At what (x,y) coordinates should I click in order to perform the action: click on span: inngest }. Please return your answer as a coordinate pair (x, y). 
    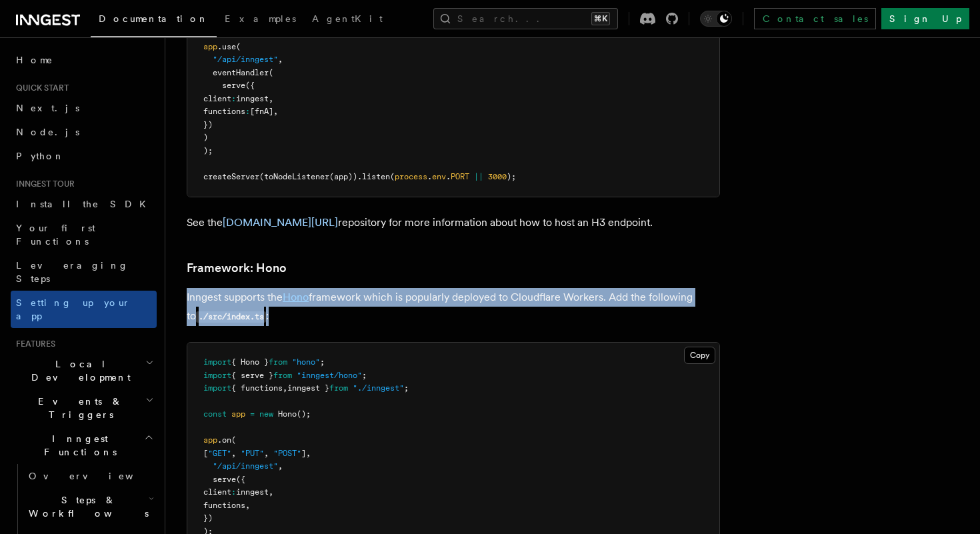
    Looking at the image, I should click on (308, 388).